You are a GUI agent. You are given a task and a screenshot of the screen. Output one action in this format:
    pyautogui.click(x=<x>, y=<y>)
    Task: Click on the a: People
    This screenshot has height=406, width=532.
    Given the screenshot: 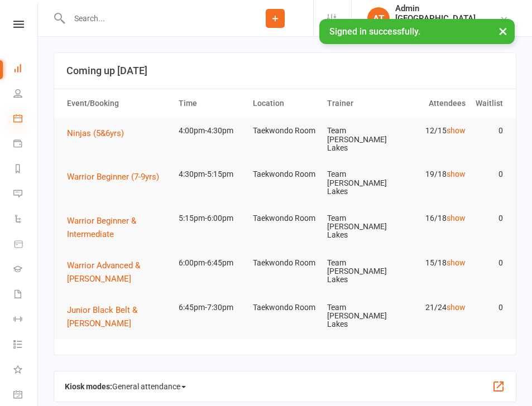 What is the action you would take?
    pyautogui.click(x=26, y=95)
    